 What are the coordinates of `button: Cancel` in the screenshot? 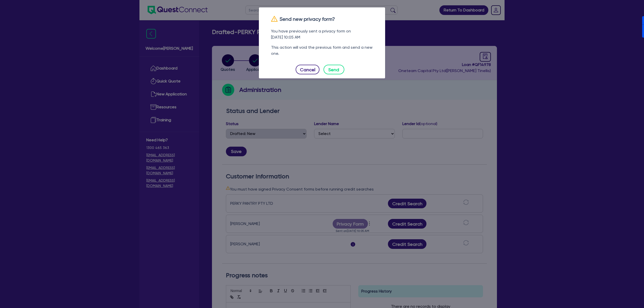 It's located at (308, 70).